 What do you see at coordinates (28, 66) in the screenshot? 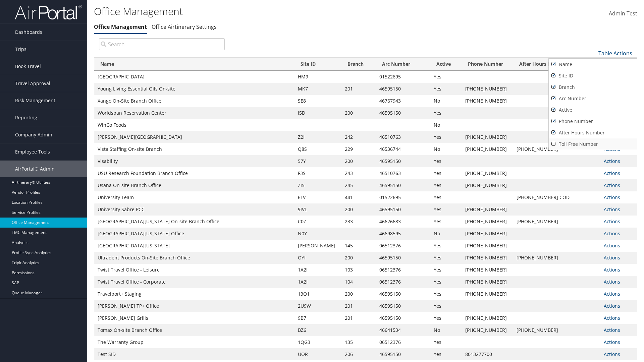
I see `span: Book Travel` at bounding box center [28, 66].